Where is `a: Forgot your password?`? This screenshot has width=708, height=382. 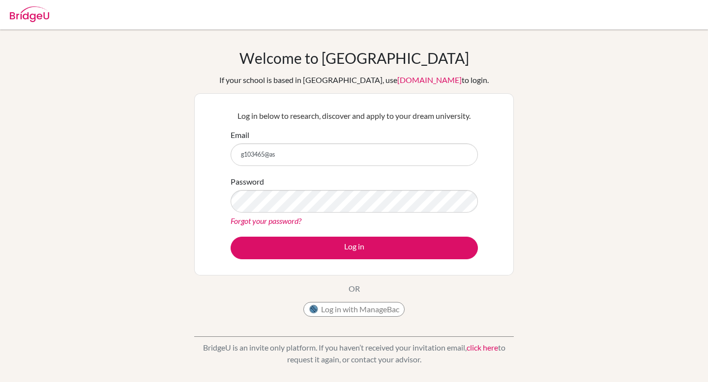 a: Forgot your password? is located at coordinates (266, 221).